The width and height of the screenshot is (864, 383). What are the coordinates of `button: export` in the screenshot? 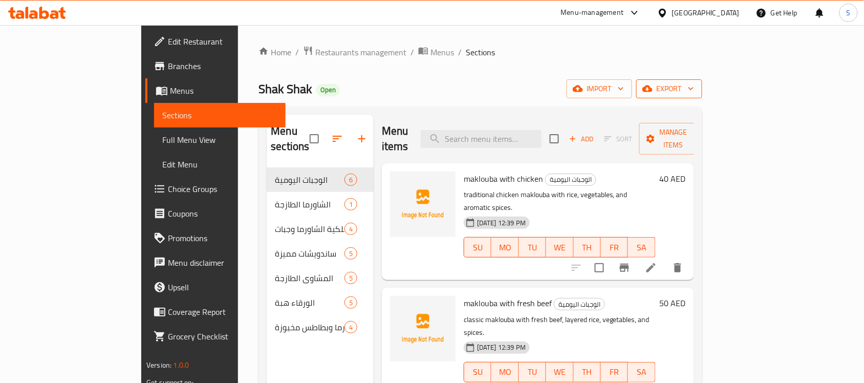 It's located at (669, 89).